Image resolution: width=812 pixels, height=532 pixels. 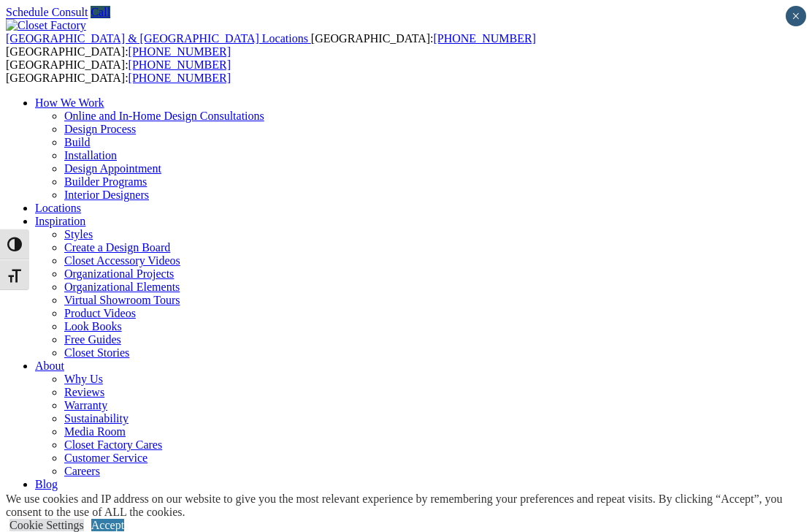 I want to click on button: Close, so click(x=796, y=16).